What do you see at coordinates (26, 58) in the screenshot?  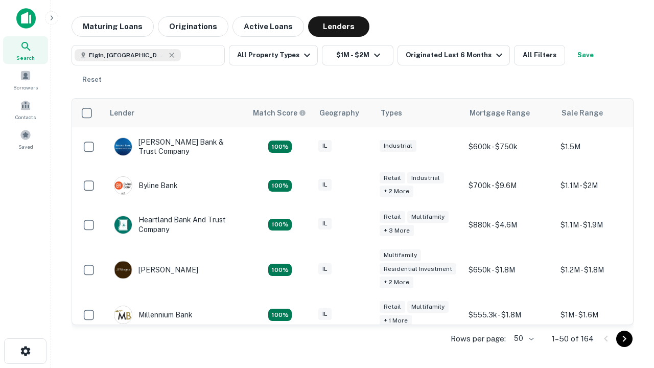 I see `span: Search` at bounding box center [26, 58].